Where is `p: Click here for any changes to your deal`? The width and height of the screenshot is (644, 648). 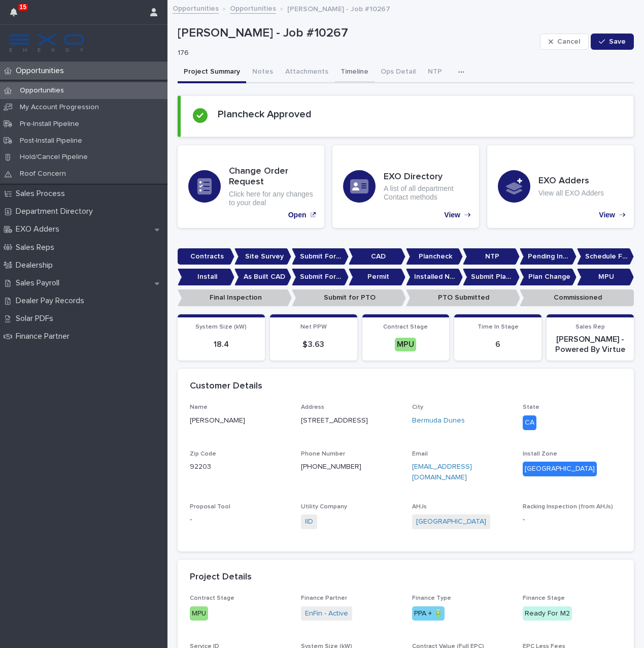 p: Click here for any changes to your deal is located at coordinates (271, 199).